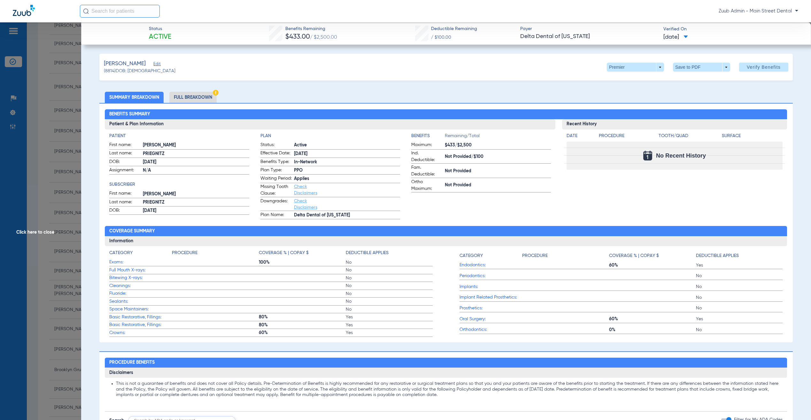  Describe the element at coordinates (635, 67) in the screenshot. I see `button: Premier` at that location.